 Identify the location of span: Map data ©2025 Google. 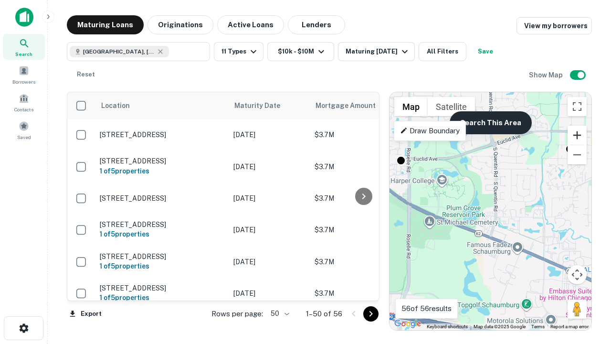
(499, 326).